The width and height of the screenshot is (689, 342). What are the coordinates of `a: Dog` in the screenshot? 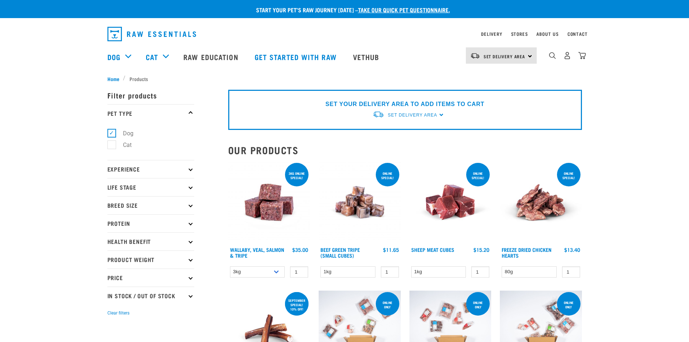 It's located at (114, 57).